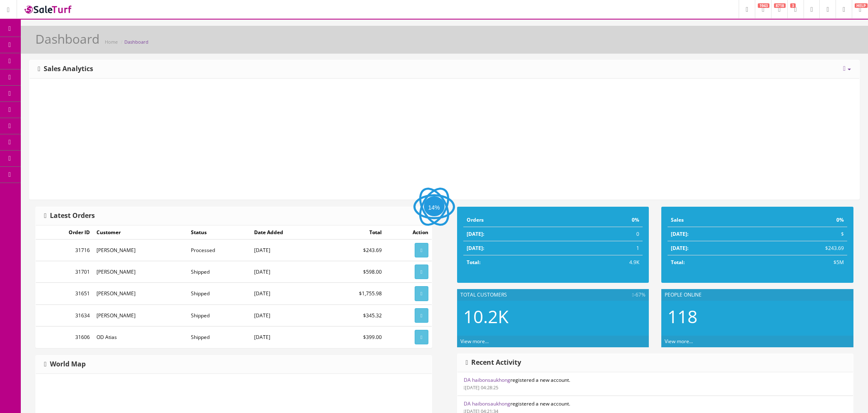 This screenshot has width=868, height=413. I want to click on h3: Sales Analytics, so click(65, 69).